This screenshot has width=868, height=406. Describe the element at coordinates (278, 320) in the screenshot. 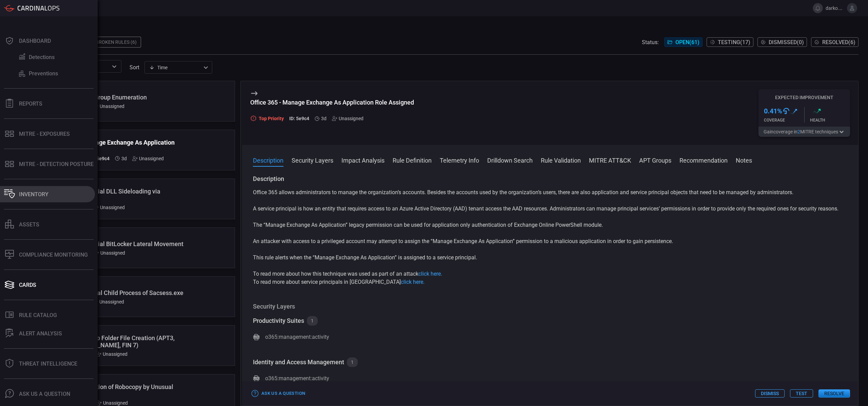

I see `div: Productivity Suites` at that location.